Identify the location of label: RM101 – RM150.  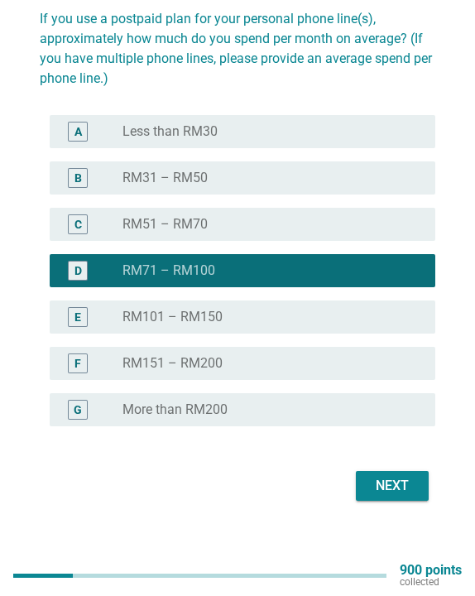
(172, 317).